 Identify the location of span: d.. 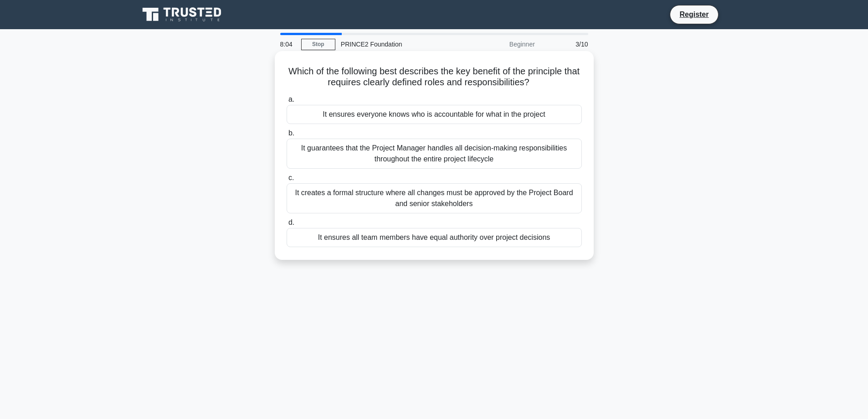
(291, 222).